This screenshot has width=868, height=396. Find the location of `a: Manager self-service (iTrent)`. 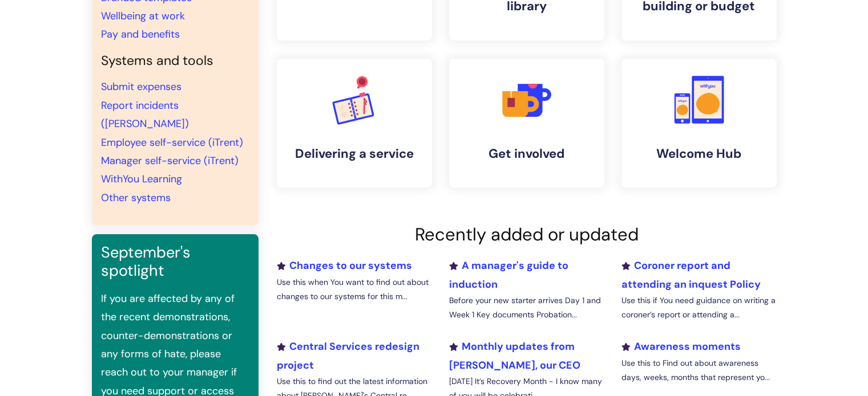

a: Manager self-service (iTrent) is located at coordinates (170, 161).